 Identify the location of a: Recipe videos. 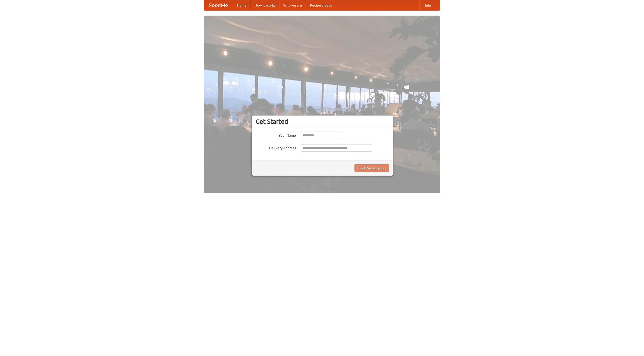
(321, 5).